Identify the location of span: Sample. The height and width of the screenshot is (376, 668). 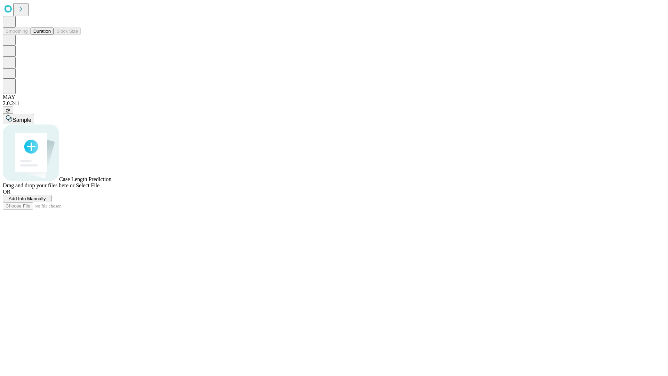
(22, 120).